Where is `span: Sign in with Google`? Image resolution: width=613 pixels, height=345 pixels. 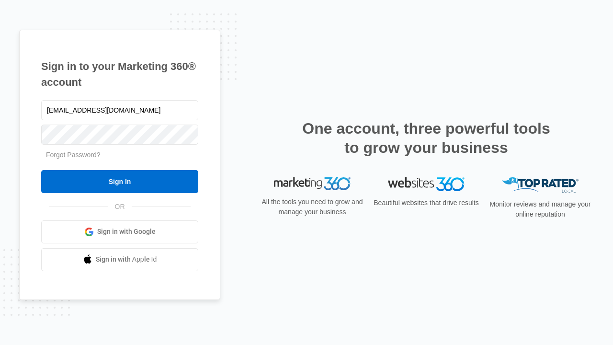 span: Sign in with Google is located at coordinates (126, 231).